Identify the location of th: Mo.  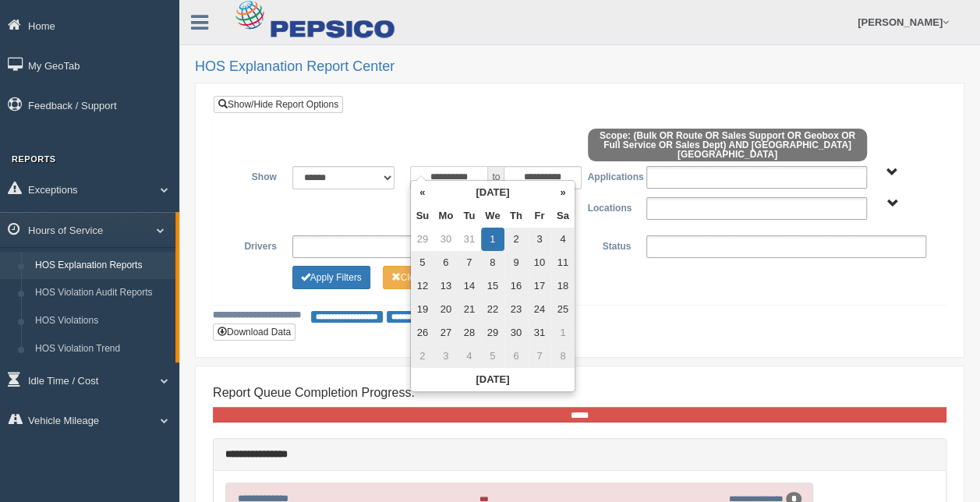
(446, 216).